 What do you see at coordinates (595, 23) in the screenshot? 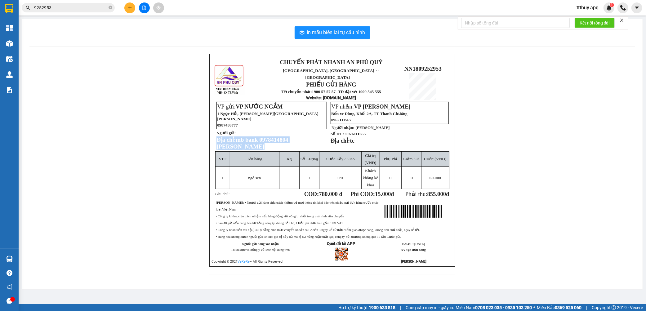
I see `span: Kết nối tổng đài` at bounding box center [595, 23].